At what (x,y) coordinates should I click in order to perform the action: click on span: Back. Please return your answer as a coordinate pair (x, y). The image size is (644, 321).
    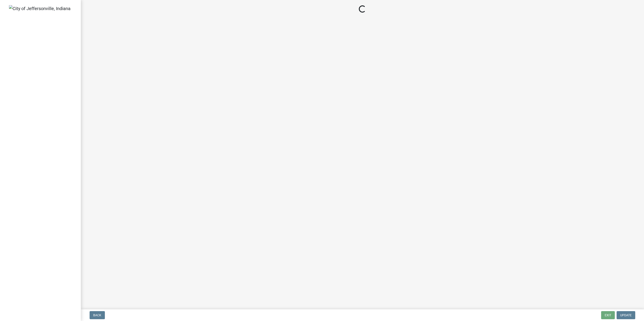
    Looking at the image, I should click on (97, 315).